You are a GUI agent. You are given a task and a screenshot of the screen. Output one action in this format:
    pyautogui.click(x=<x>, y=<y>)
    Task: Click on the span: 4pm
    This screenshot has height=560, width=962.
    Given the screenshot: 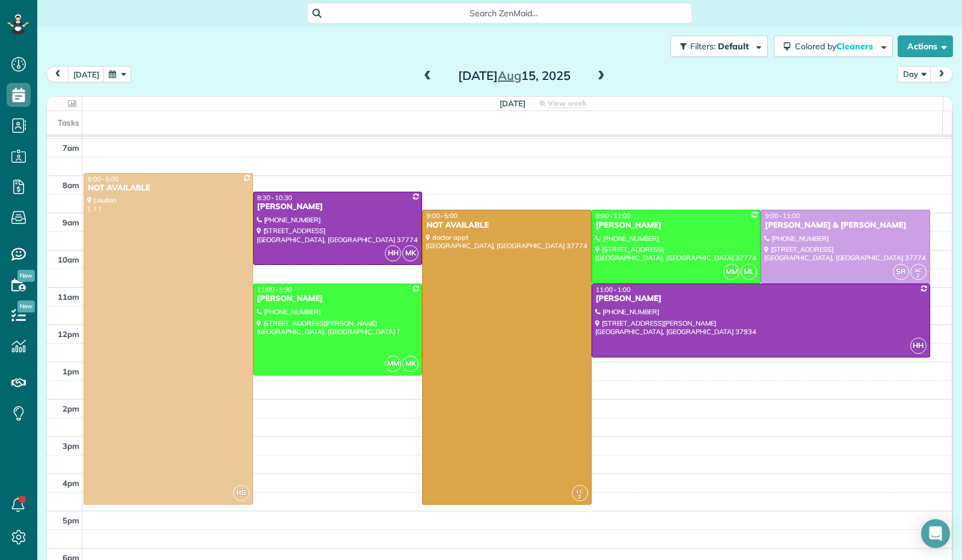 What is the action you would take?
    pyautogui.click(x=71, y=483)
    